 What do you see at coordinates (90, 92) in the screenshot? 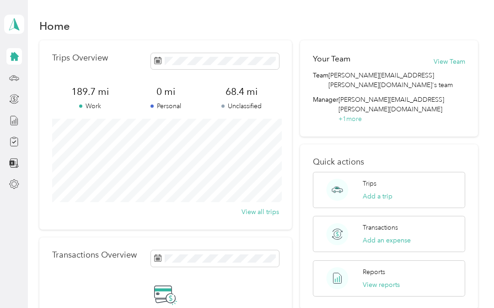
I see `span: 189.7 mi` at bounding box center [90, 92].